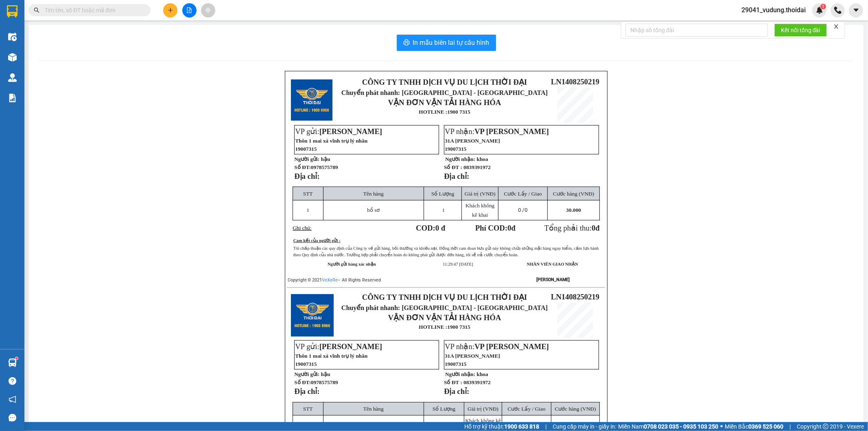 This screenshot has height=431, width=868. Describe the element at coordinates (440, 228) in the screenshot. I see `span: 0 đ` at that location.